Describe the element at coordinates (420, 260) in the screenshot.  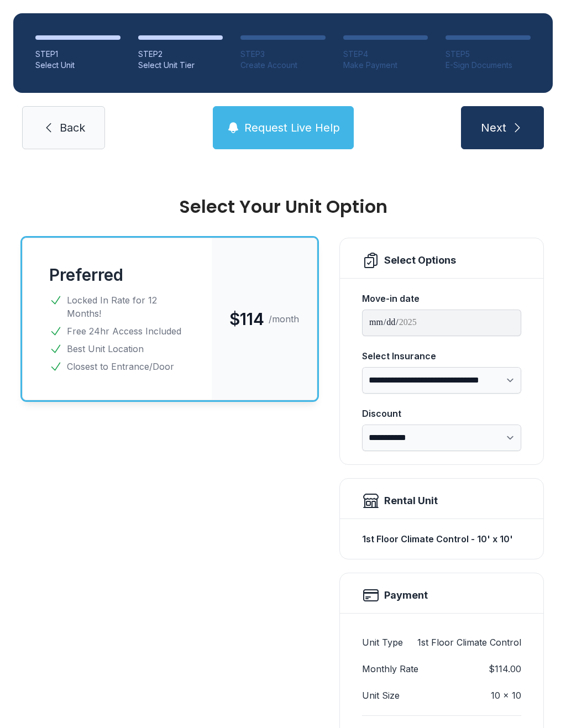
I see `div: Select Options` at that location.